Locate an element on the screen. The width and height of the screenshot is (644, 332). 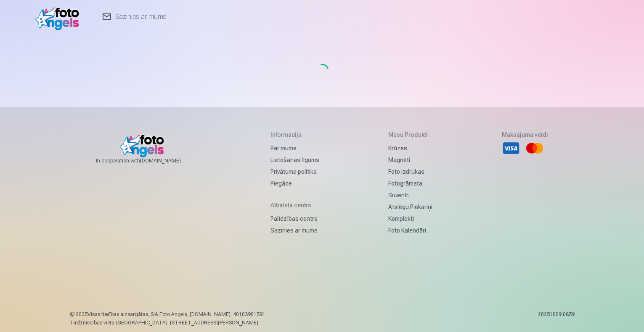
a: Fotogrāmata is located at coordinates (410, 183).